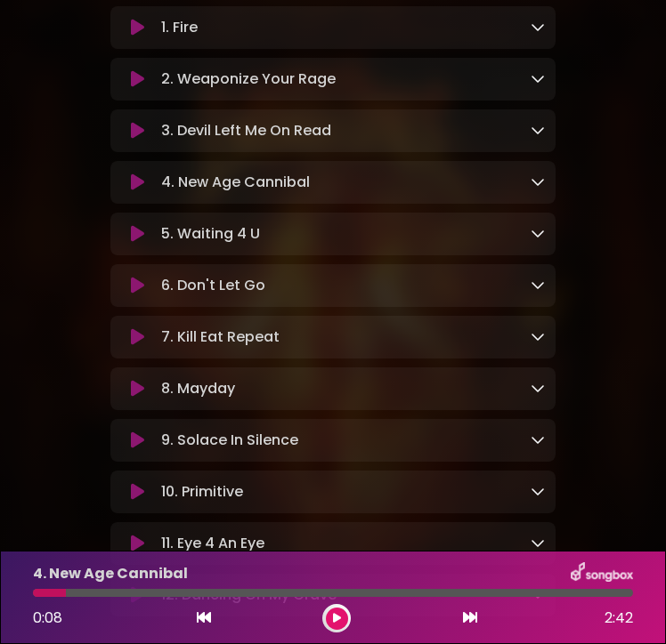 The image size is (666, 644). Describe the element at coordinates (602, 574) in the screenshot. I see `img: songbox-logo-white.png` at that location.